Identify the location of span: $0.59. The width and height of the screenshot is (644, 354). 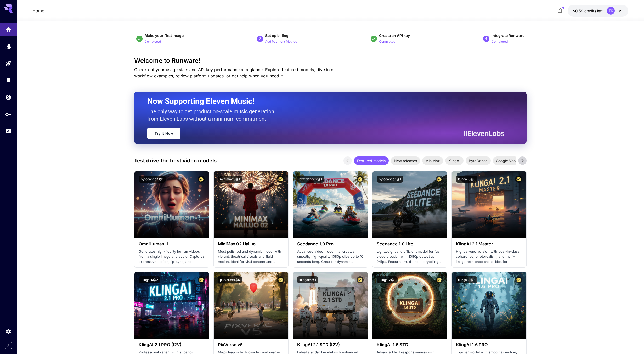
(579, 11).